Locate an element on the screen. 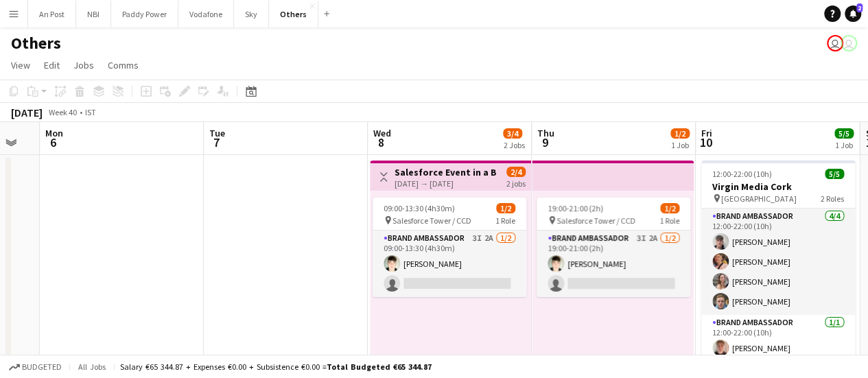  button: Budgeted is located at coordinates (35, 368).